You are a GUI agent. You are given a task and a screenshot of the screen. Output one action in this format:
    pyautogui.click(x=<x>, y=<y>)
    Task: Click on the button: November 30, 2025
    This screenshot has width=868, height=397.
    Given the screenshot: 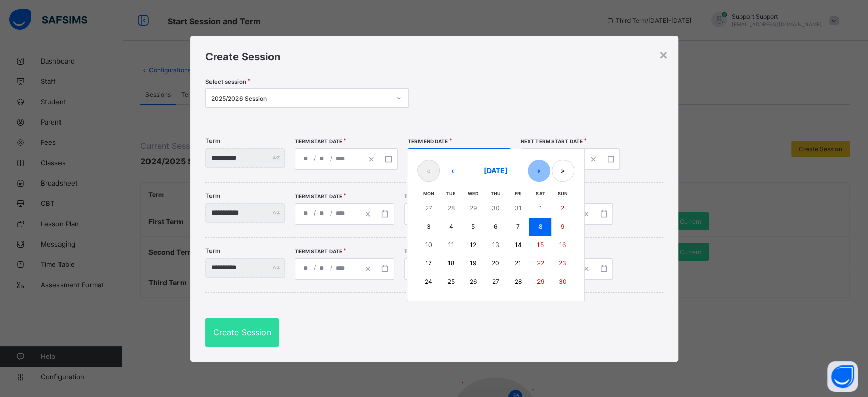 What is the action you would take?
    pyautogui.click(x=563, y=282)
    